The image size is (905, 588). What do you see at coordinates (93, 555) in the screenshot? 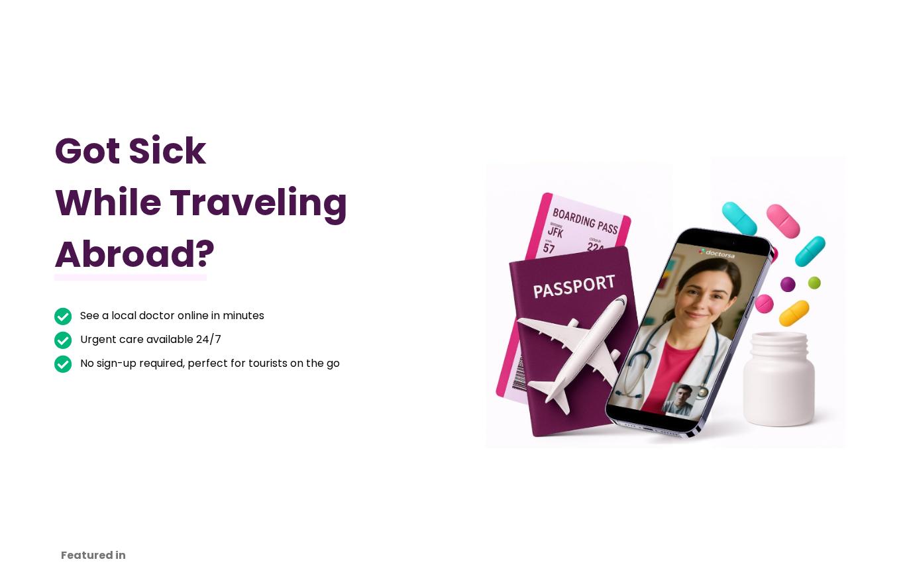
I see `strong: Featured in` at bounding box center [93, 555].